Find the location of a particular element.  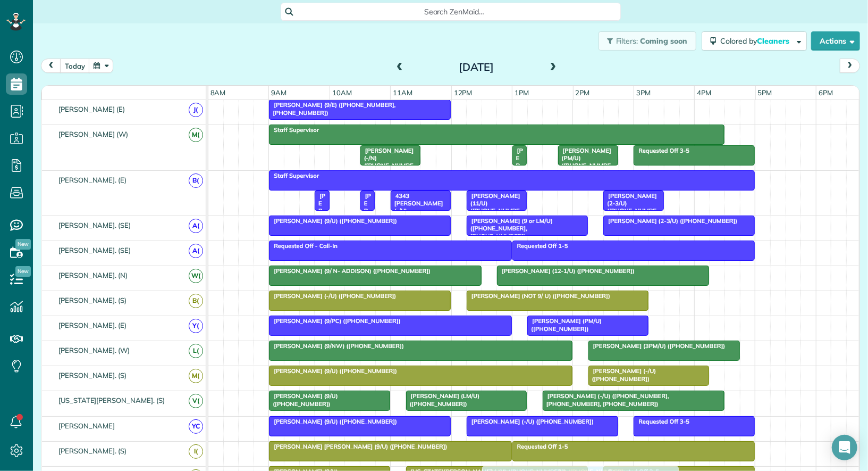

span: I( is located at coordinates (196, 451).